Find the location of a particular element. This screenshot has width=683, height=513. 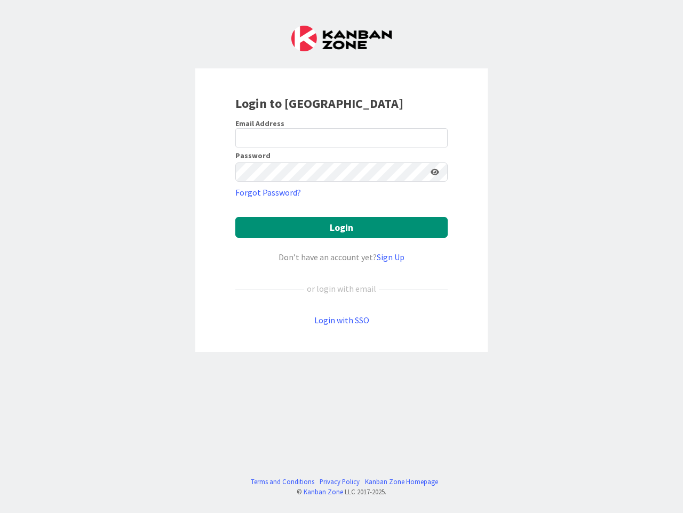

button: Login is located at coordinates (342, 227).